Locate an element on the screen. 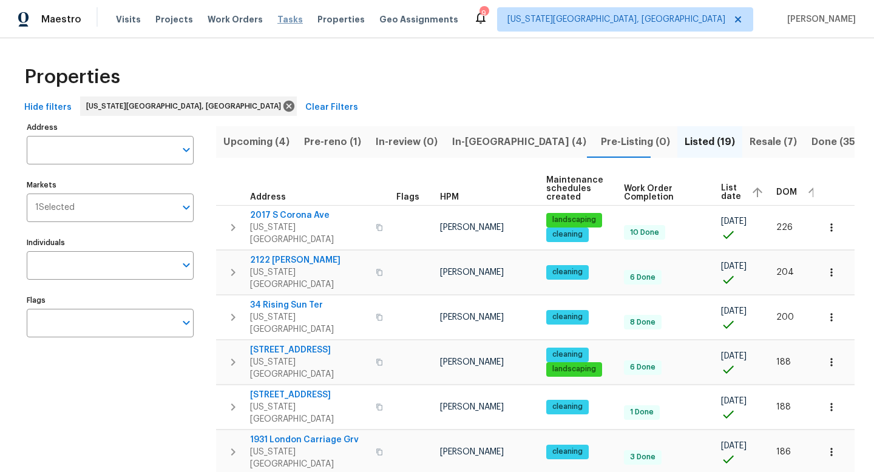 The width and height of the screenshot is (874, 472). div: 9 is located at coordinates (483, 13).